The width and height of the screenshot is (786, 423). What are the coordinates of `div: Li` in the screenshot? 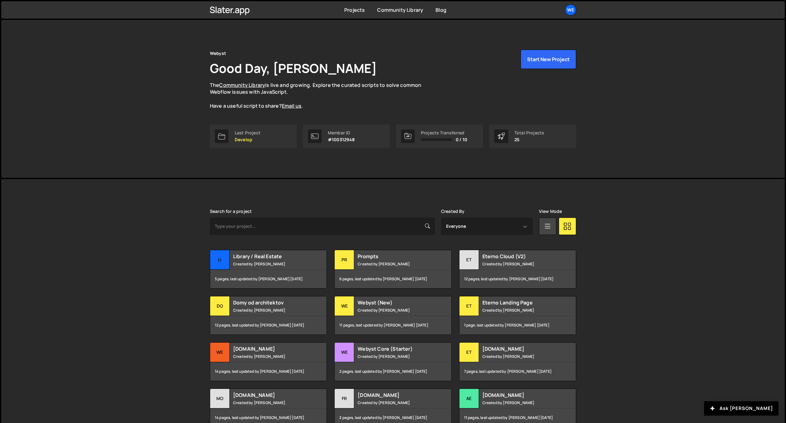 It's located at (220, 260).